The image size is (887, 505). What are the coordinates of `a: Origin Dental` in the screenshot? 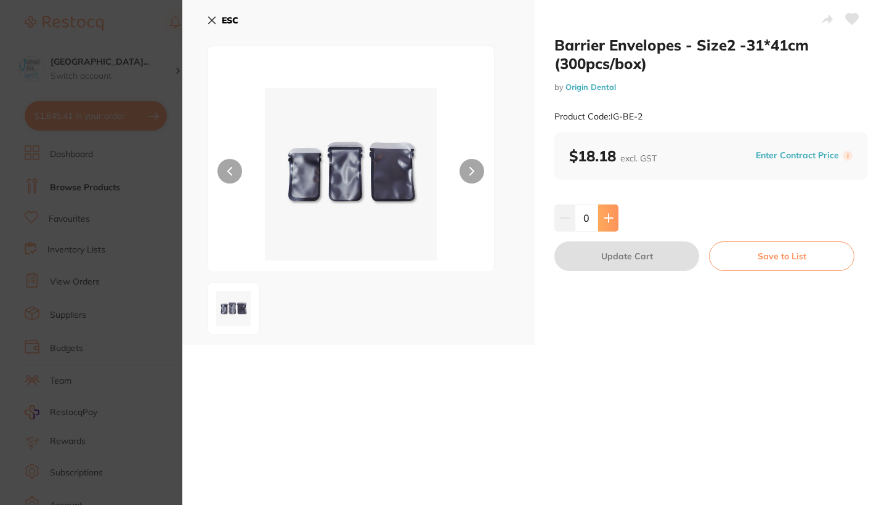 It's located at (591, 87).